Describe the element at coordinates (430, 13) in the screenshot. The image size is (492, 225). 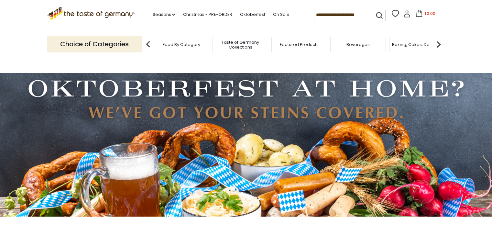
I see `span: $0.00` at that location.